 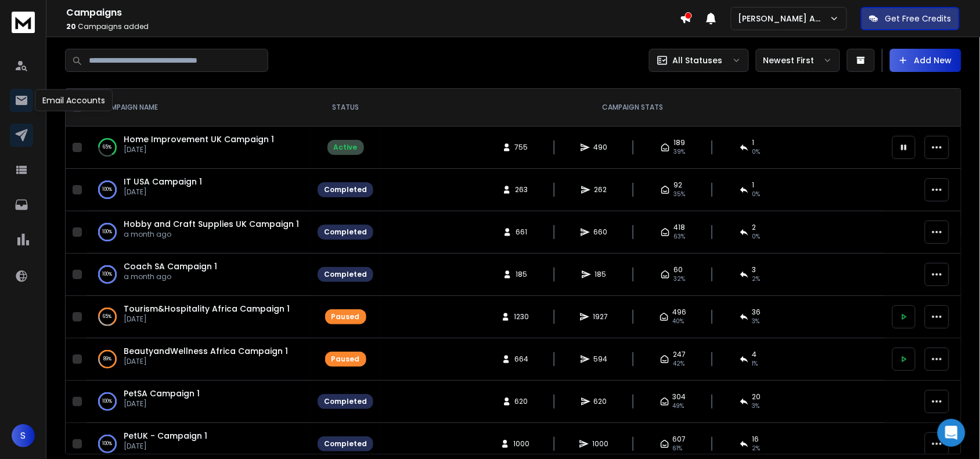 I want to click on span: 3 %, so click(x=756, y=321).